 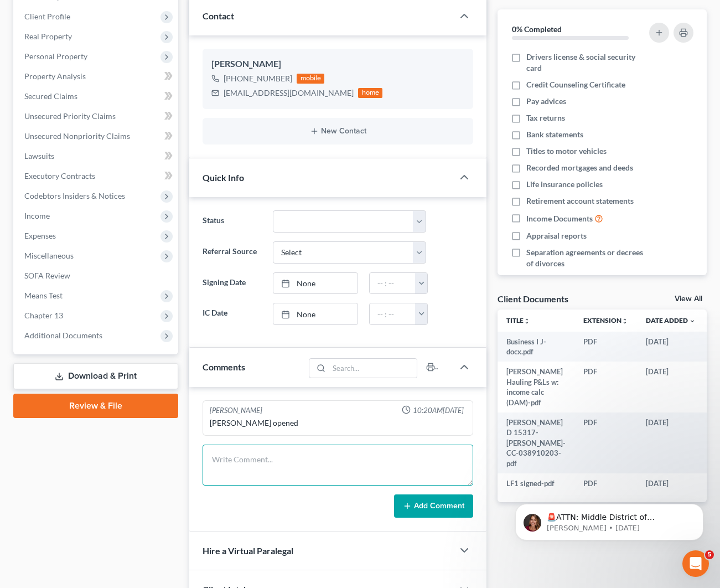 I want to click on label: IC Date, so click(x=232, y=314).